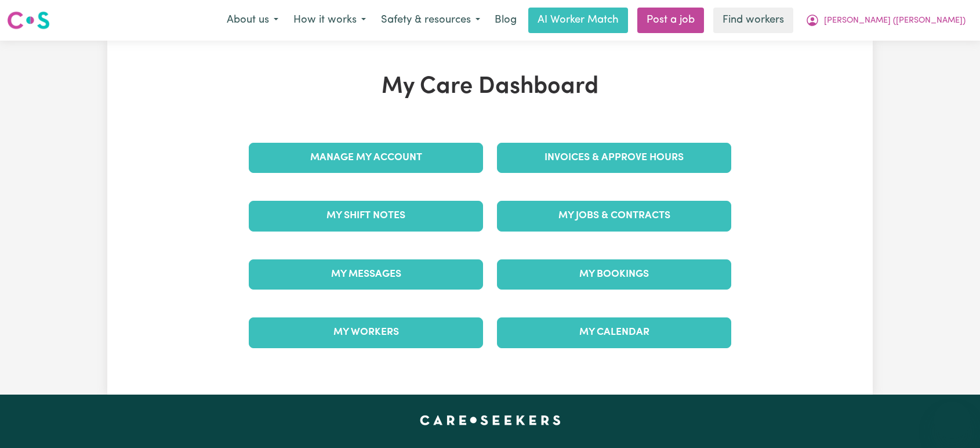  What do you see at coordinates (252, 20) in the screenshot?
I see `button: About us` at bounding box center [252, 20].